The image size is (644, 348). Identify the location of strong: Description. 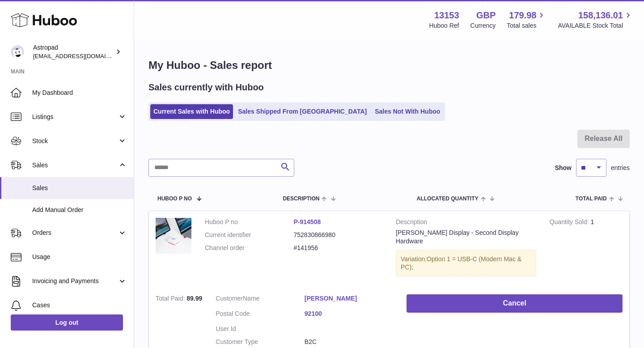
(466, 223).